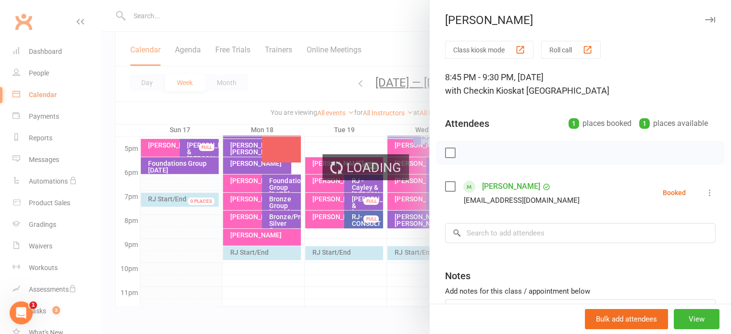 The image size is (731, 334). What do you see at coordinates (673, 124) in the screenshot?
I see `div: places available` at bounding box center [673, 124].